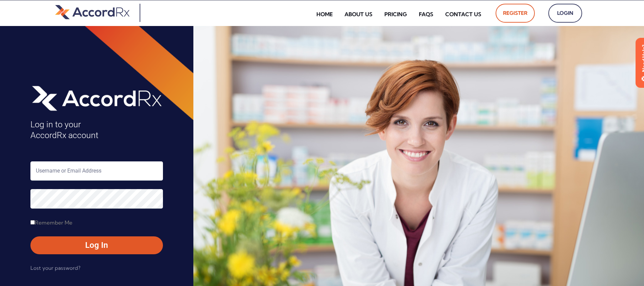  Describe the element at coordinates (325, 14) in the screenshot. I see `a: Home` at that location.